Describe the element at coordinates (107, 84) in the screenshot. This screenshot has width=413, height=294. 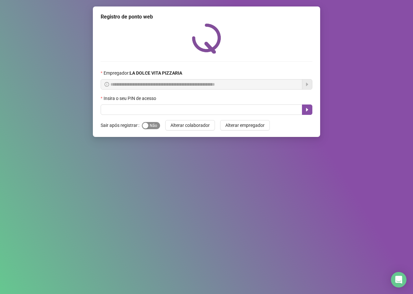
I see `span: info-circle` at that location.